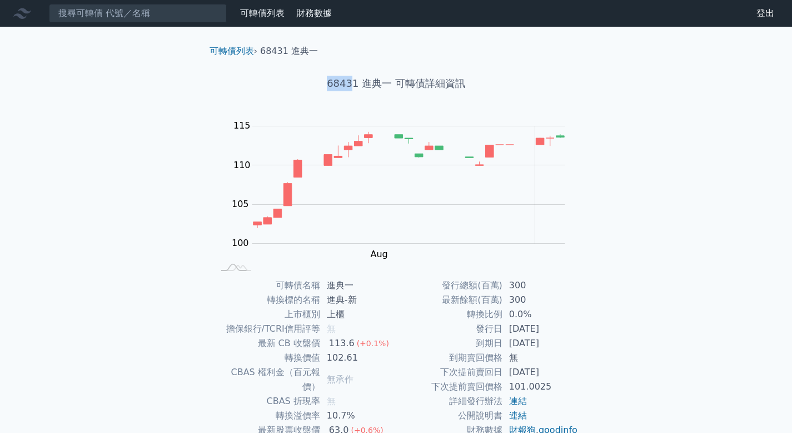  I want to click on td: 轉換標的名稱, so click(267, 300).